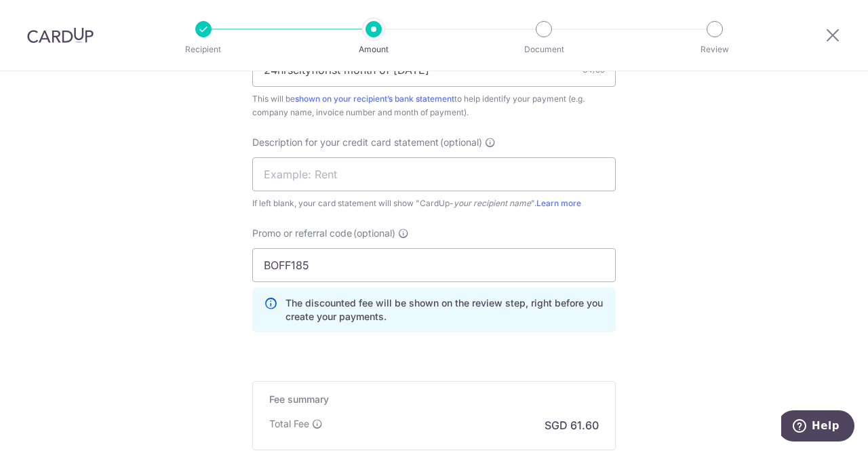 The image size is (868, 451). Describe the element at coordinates (374, 49) in the screenshot. I see `p: Amount` at that location.